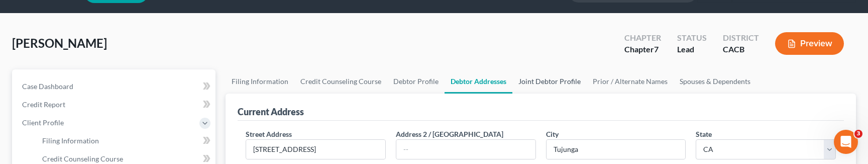 The image size is (868, 164). What do you see at coordinates (478, 82) in the screenshot?
I see `a: Debtor Addresses` at bounding box center [478, 82].